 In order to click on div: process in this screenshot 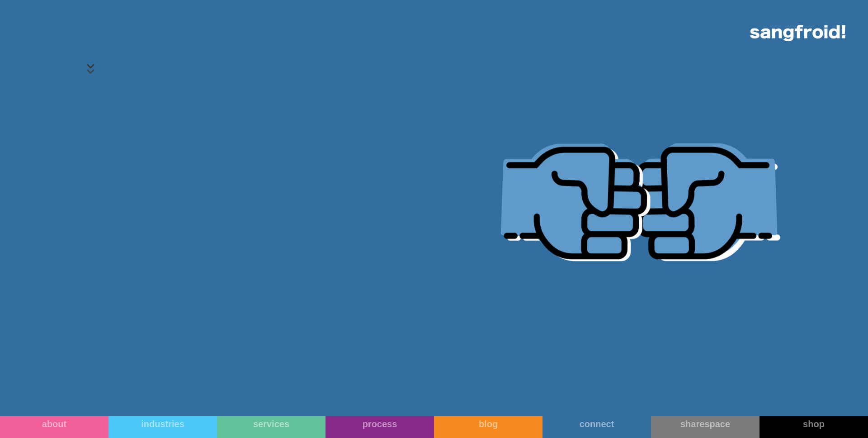, I will do `click(380, 424)`.